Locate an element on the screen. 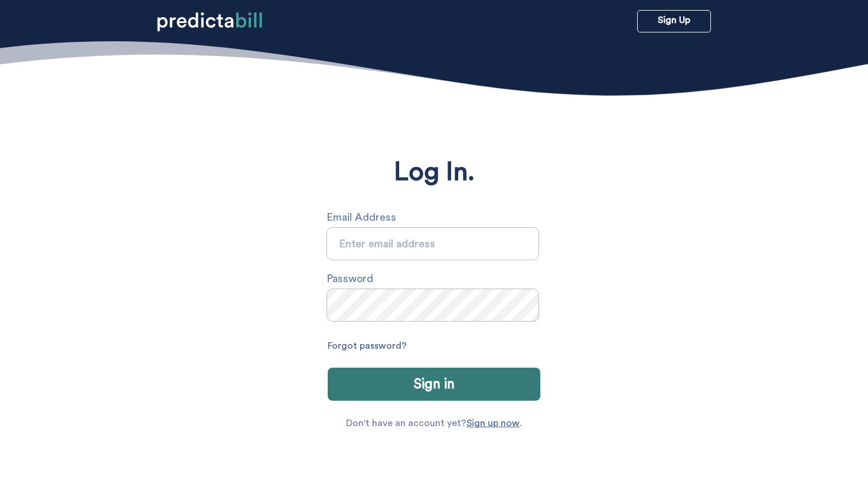 The width and height of the screenshot is (868, 491). label: Email Address is located at coordinates (436, 217).